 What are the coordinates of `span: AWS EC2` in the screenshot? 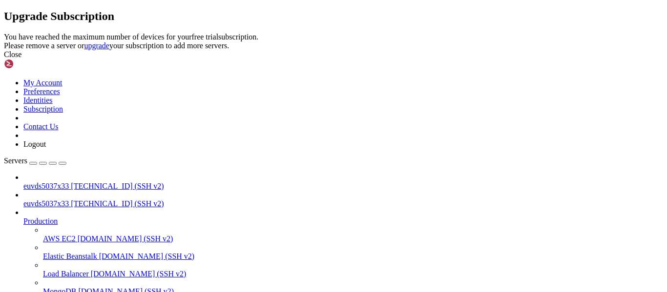 It's located at (59, 239).